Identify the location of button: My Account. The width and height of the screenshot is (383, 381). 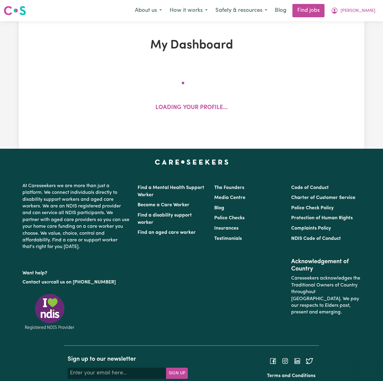
(353, 11).